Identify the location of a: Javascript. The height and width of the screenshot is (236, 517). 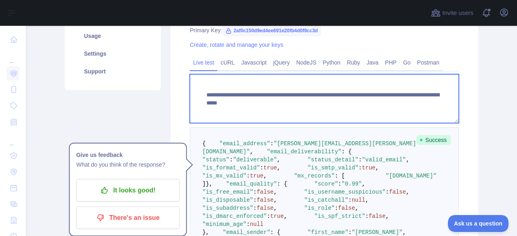
(253, 63).